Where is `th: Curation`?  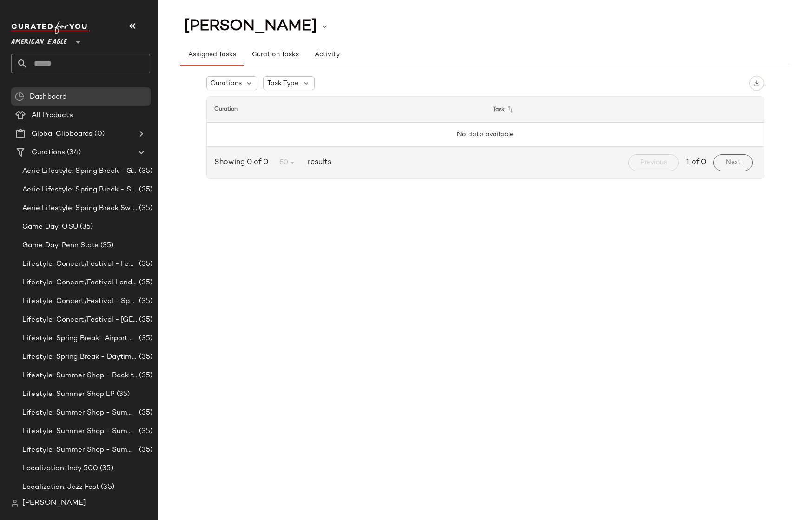
th: Curation is located at coordinates (345, 110).